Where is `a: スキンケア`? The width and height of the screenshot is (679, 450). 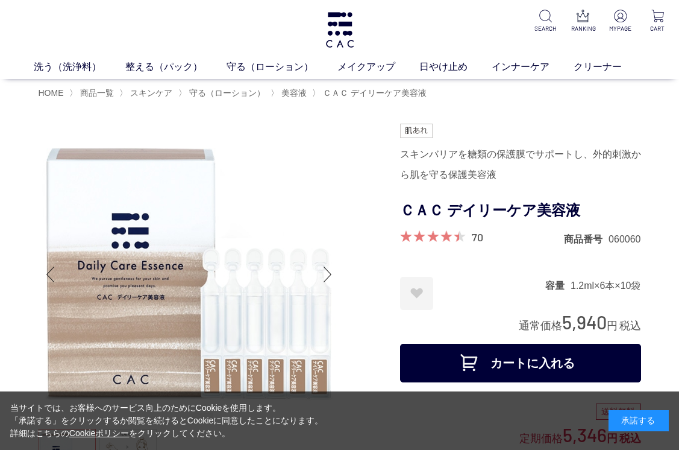
a: スキンケア is located at coordinates (150, 93).